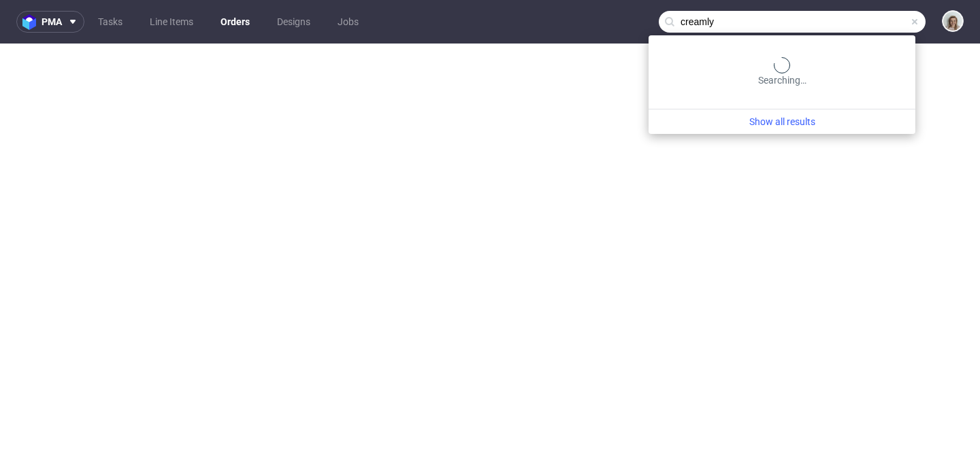  What do you see at coordinates (52, 22) in the screenshot?
I see `span: pma` at bounding box center [52, 22].